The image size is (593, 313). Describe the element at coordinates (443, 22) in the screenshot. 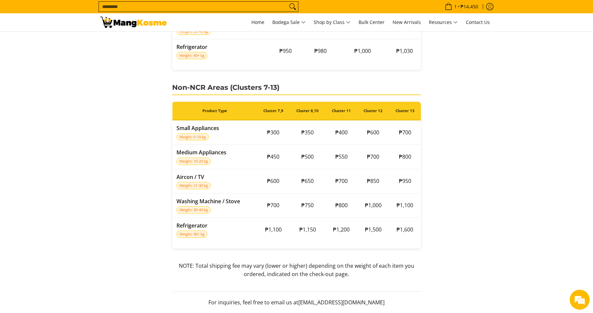

I see `span: Resources` at that location.